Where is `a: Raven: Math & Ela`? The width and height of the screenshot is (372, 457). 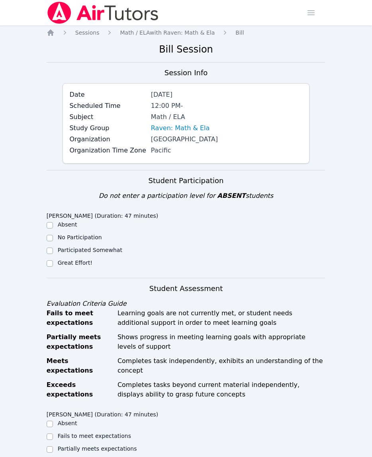
a: Raven: Math & Ela is located at coordinates (180, 128).